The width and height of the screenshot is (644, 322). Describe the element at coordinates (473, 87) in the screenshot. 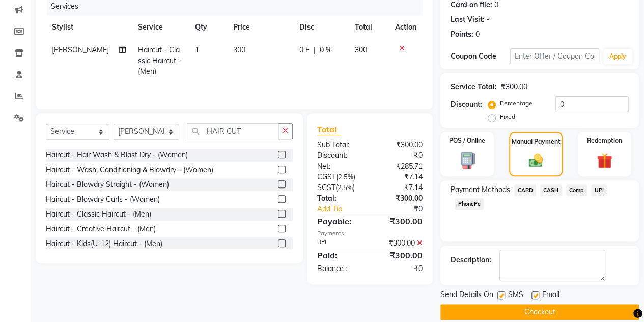

I see `div: Service Total:` at that location.